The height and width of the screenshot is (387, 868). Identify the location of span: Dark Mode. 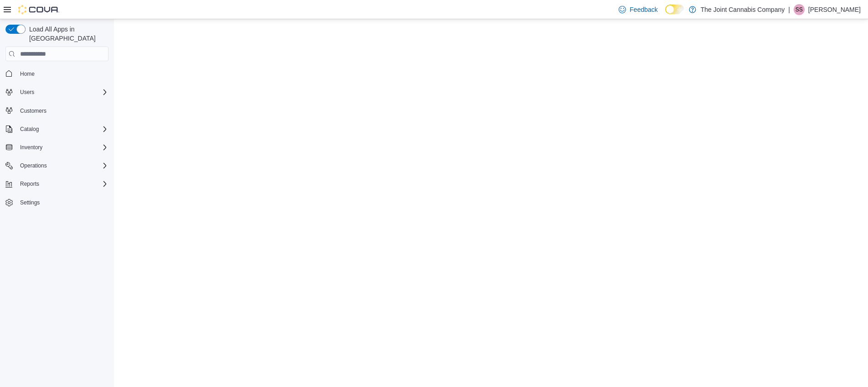
(665, 14).